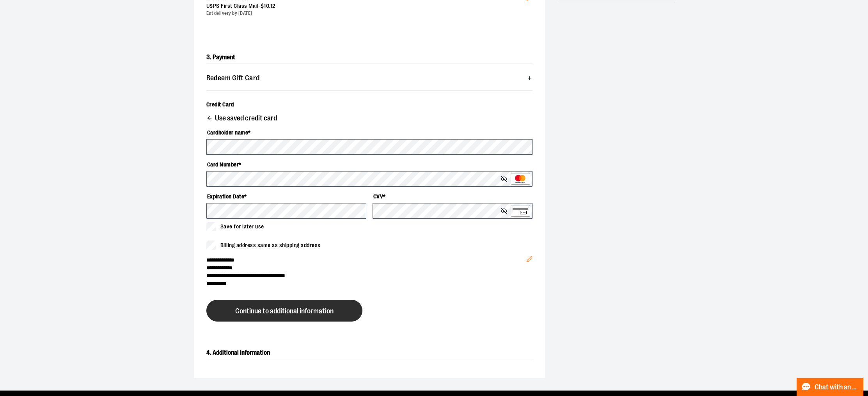  Describe the element at coordinates (242, 227) in the screenshot. I see `span: Save for later use` at that location.